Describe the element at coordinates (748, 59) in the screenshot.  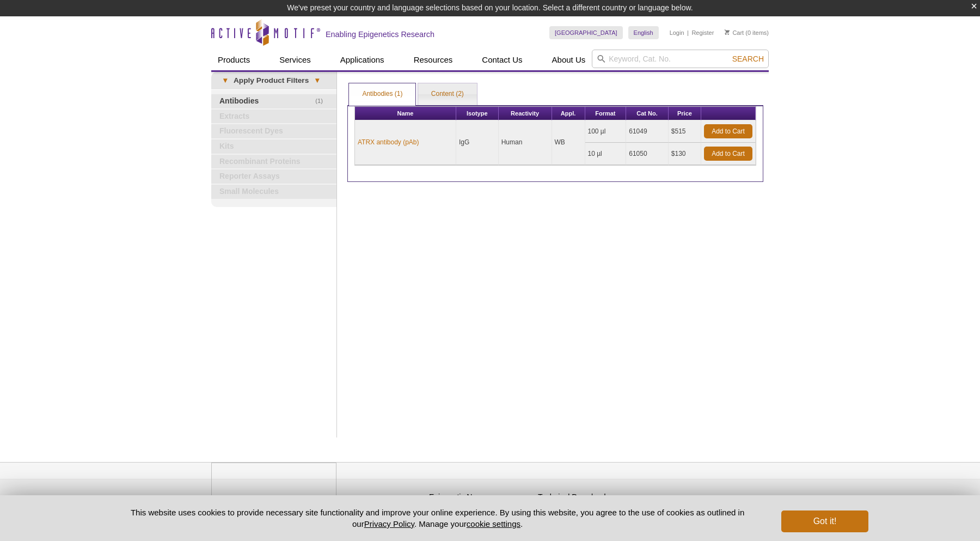
I see `span: Search` at that location.